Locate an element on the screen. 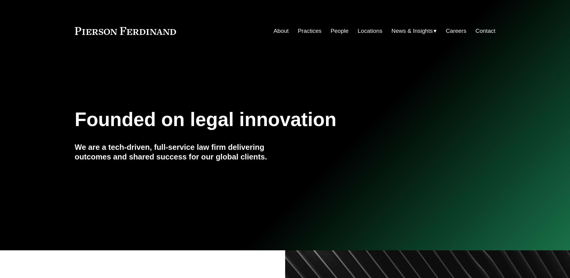  a: About is located at coordinates (281, 31).